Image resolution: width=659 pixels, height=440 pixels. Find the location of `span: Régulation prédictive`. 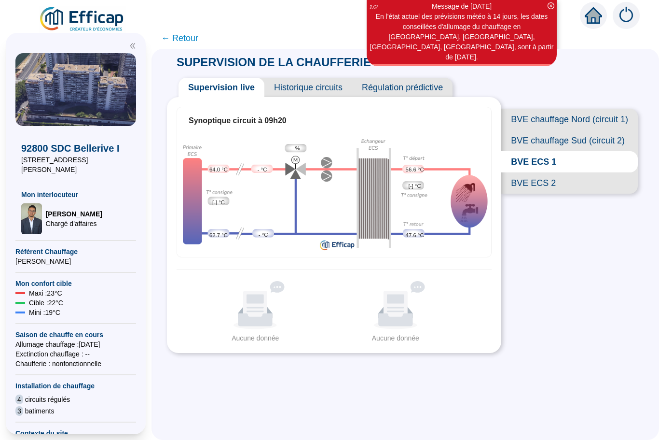

span: Régulation prédictive is located at coordinates (402, 87).